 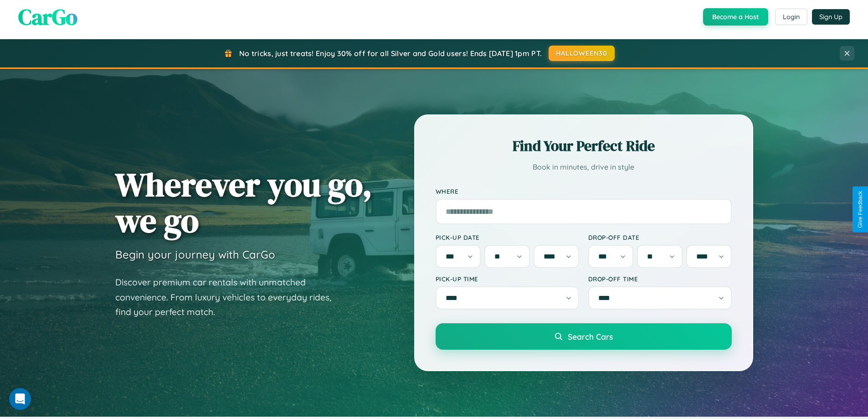 I want to click on span: CarGo, so click(x=48, y=17).